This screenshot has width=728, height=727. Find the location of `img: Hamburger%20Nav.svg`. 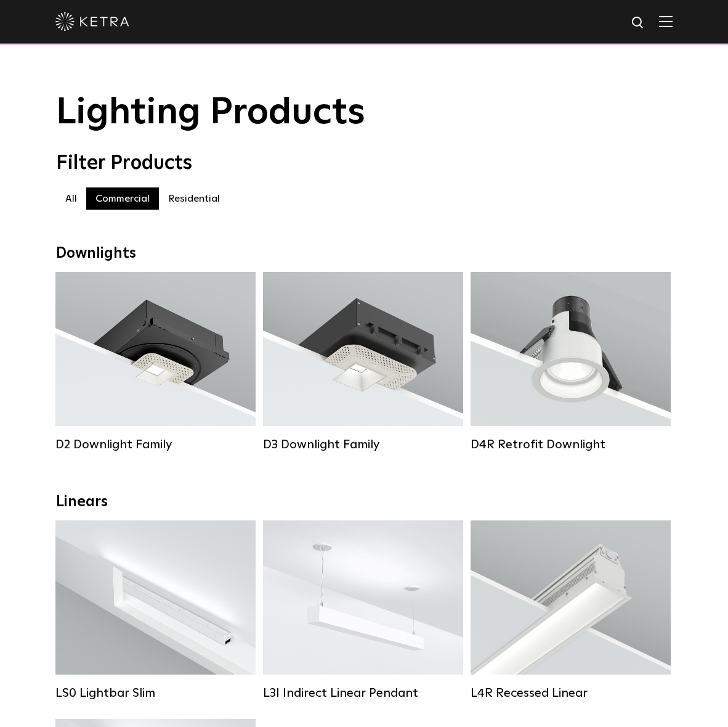

img: Hamburger%20Nav.svg is located at coordinates (666, 21).